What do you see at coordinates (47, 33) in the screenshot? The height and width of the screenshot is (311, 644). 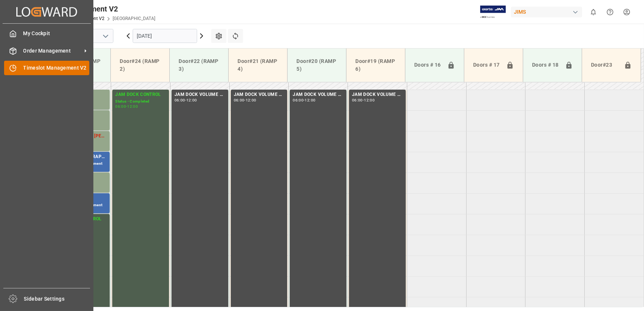 I see `a: My Cockpit` at bounding box center [47, 33].